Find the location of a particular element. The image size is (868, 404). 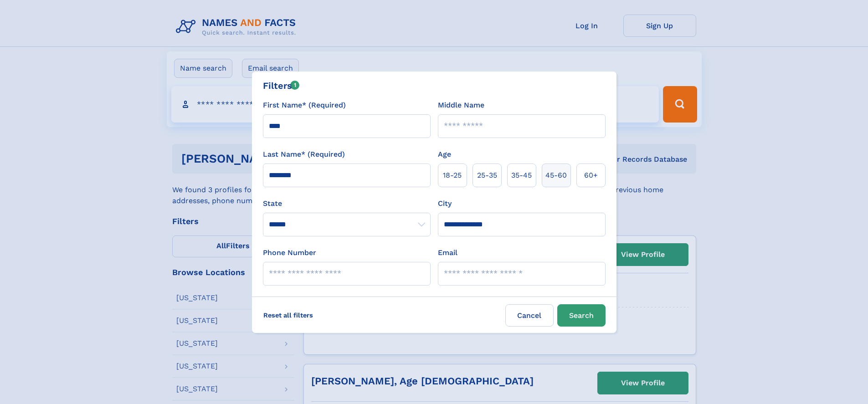

span: 35‑45 is located at coordinates (521, 175).